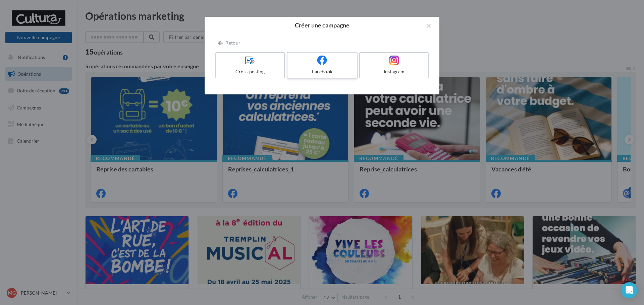  I want to click on div: Instagram, so click(394, 72).